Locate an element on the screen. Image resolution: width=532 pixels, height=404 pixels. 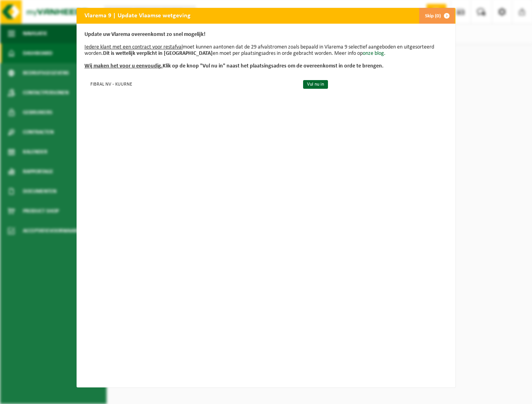
b: Klik op de knop "Vul nu in" naast het plaatsingsadres om de overeenkomst in orde te brengen. is located at coordinates (234, 66).